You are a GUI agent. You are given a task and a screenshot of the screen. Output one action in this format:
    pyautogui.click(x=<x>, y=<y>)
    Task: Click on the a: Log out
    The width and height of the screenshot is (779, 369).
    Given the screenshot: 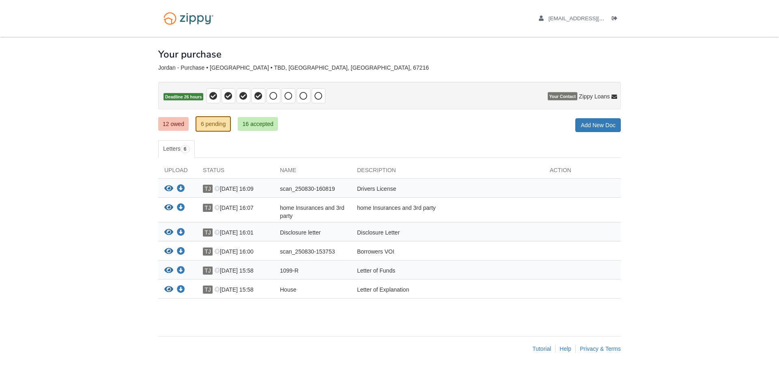 What is the action you would take?
    pyautogui.click(x=616, y=19)
    